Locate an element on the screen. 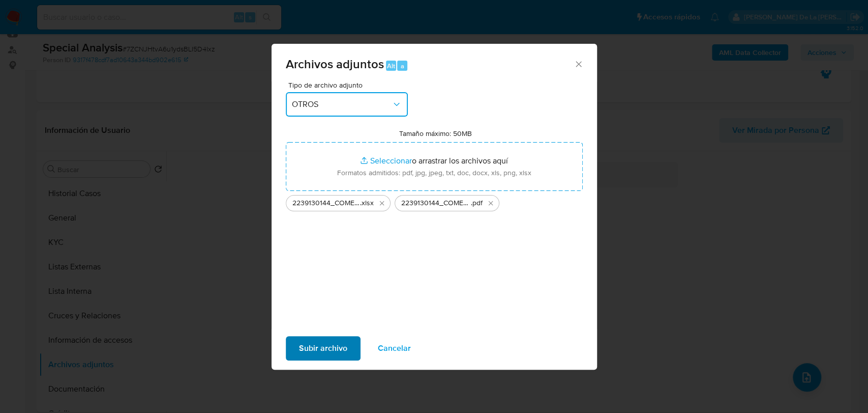 This screenshot has height=413, width=868. span: .xlsx is located at coordinates (367, 203).